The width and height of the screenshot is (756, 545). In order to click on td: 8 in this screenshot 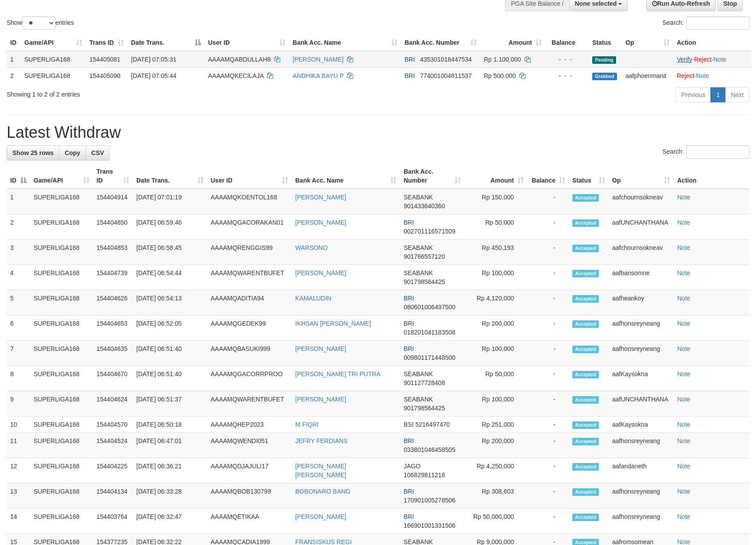, I will do `click(18, 378)`.